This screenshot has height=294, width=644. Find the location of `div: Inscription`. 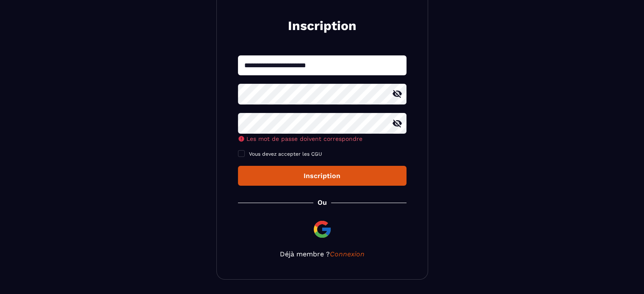

div: Inscription is located at coordinates (322, 175).